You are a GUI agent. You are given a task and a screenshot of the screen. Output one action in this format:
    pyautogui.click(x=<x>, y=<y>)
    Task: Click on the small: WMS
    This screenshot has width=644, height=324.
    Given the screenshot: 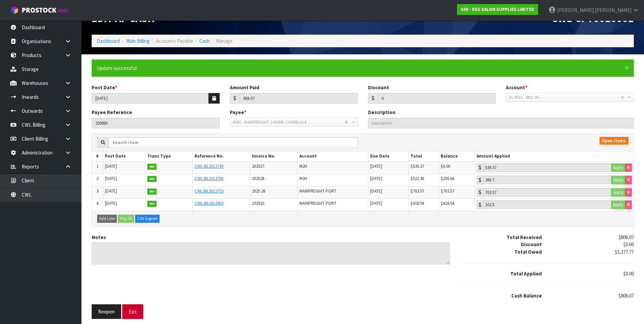 What is the action you would take?
    pyautogui.click(x=62, y=10)
    